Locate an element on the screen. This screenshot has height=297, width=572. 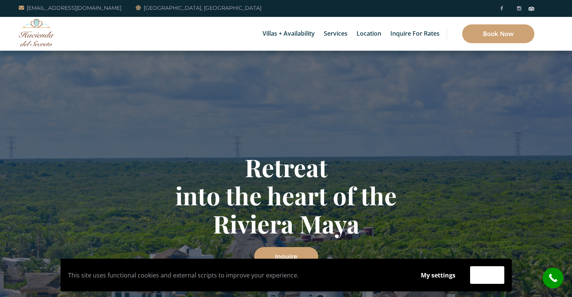
a: Location is located at coordinates (369, 34).